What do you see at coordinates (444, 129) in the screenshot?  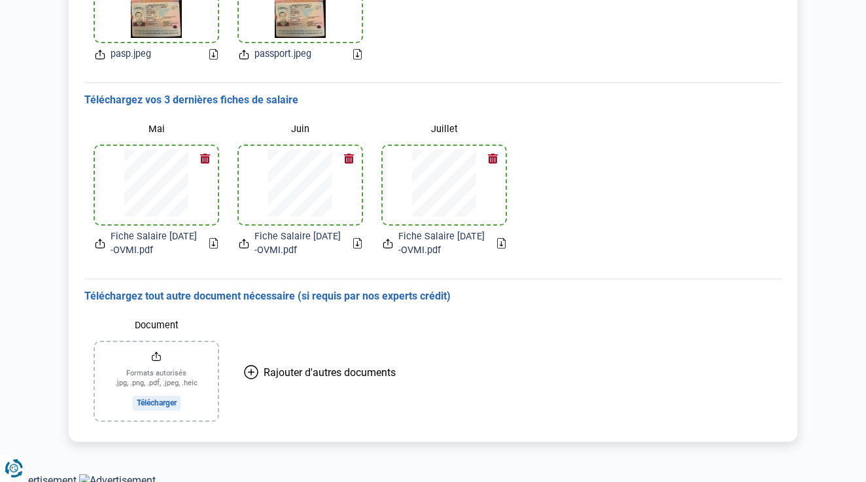 I see `label: Juillet` at bounding box center [444, 129].